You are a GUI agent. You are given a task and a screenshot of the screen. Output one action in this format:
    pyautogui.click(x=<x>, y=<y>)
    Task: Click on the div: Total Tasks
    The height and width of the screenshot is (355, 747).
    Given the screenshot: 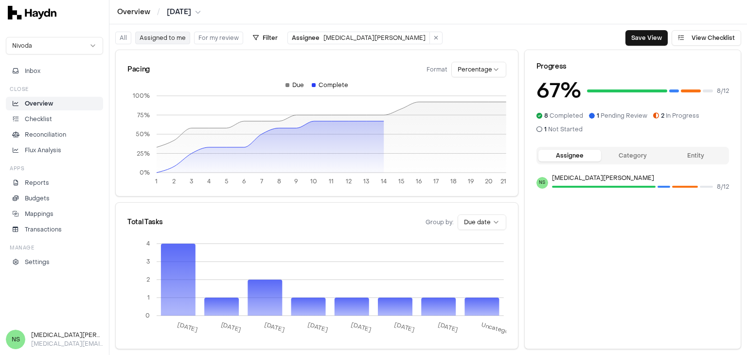 What is the action you would take?
    pyautogui.click(x=145, y=222)
    